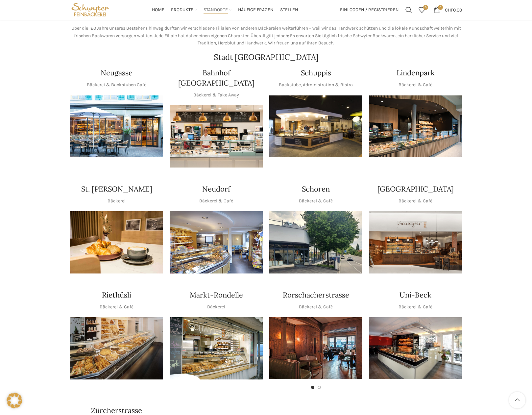 Image resolution: width=532 pixels, height=415 pixels. Describe the element at coordinates (316, 73) in the screenshot. I see `h4: Schuppis` at that location.